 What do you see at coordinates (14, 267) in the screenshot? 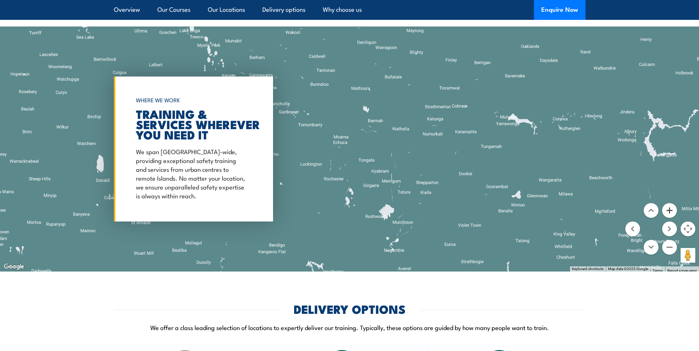
I see `a: Open this area in Google Maps (opens a new window)` at bounding box center [14, 267].